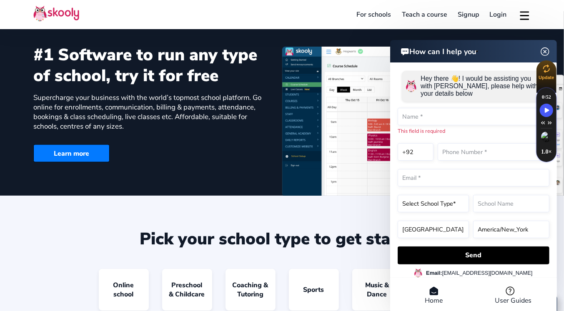  I want to click on button: menu outline, so click(524, 15).